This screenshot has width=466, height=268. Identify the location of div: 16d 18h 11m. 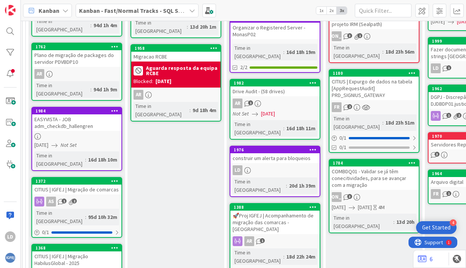
(301, 129).